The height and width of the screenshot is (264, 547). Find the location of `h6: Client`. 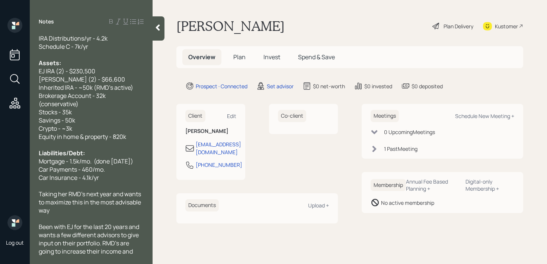

h6: Client is located at coordinates (196, 116).